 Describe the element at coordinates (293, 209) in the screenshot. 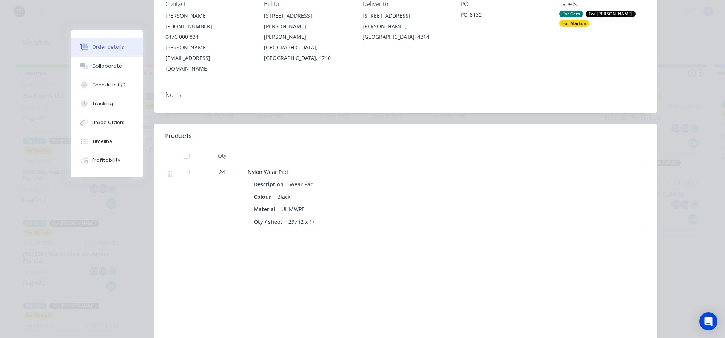

I see `div: UHMWPE` at that location.